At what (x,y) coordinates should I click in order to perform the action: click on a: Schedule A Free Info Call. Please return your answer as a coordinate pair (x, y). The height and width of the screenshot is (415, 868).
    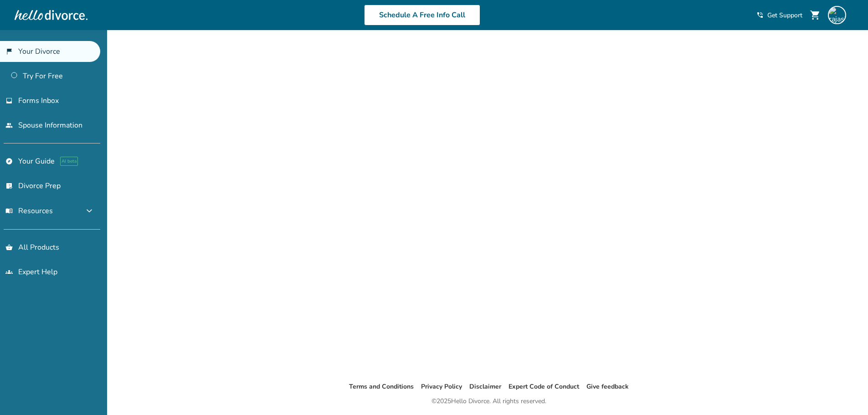
    Looking at the image, I should click on (422, 15).